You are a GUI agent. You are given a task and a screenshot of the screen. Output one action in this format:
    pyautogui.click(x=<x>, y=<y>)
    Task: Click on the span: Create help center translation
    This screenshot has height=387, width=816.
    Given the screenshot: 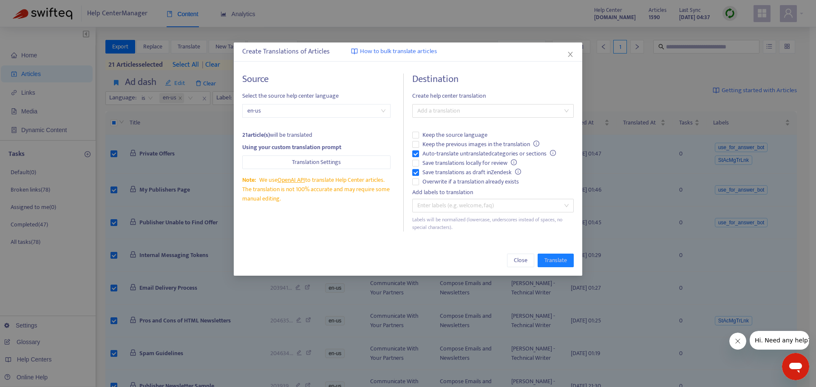 What is the action you would take?
    pyautogui.click(x=493, y=96)
    